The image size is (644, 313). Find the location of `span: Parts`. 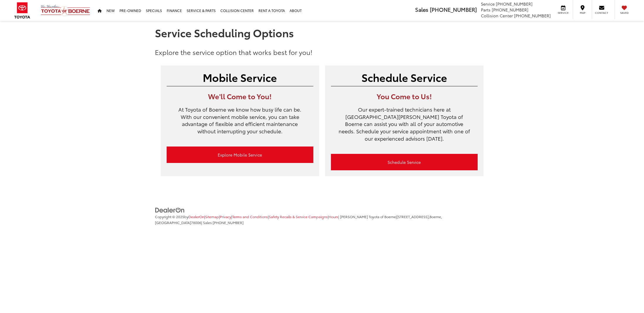

span: Parts is located at coordinates (486, 10).